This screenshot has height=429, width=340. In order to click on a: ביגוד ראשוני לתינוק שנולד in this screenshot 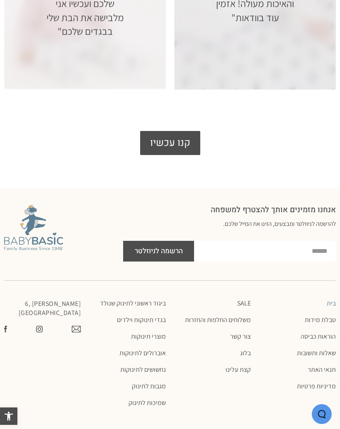, I will do `click(127, 304)`.